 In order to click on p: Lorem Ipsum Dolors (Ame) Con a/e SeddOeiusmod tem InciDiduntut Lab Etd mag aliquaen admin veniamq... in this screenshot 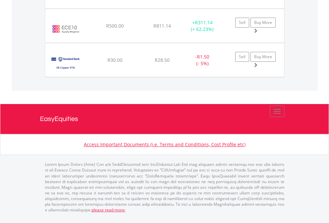, I will do `click(165, 187)`.